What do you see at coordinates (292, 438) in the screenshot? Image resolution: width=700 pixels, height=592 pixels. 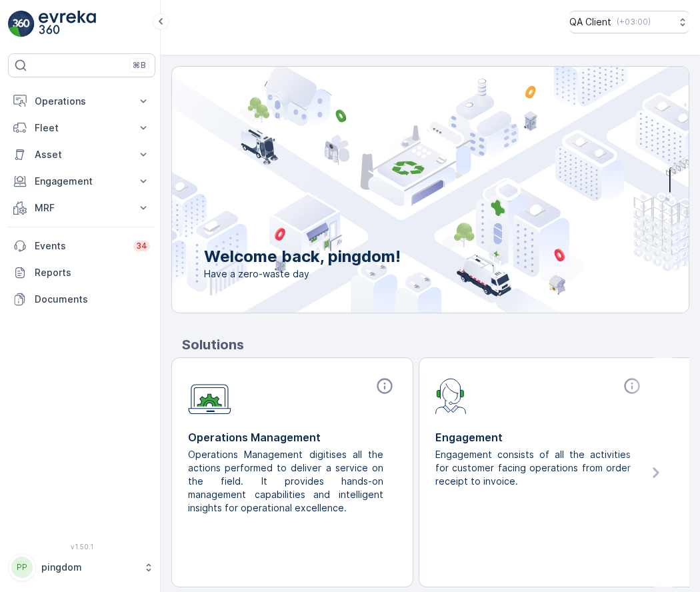 I see `p: Operations Management` at bounding box center [292, 438].